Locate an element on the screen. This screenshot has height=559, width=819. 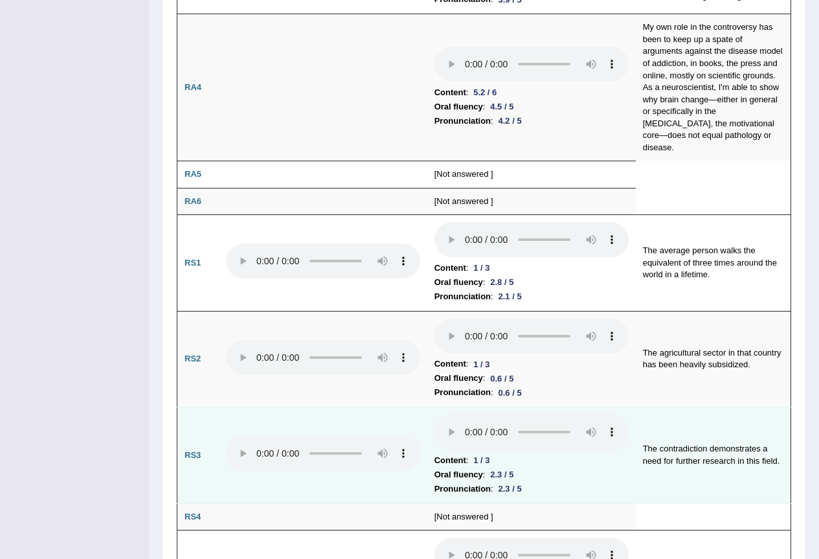
div: 2.1 / 5 is located at coordinates (510, 296).